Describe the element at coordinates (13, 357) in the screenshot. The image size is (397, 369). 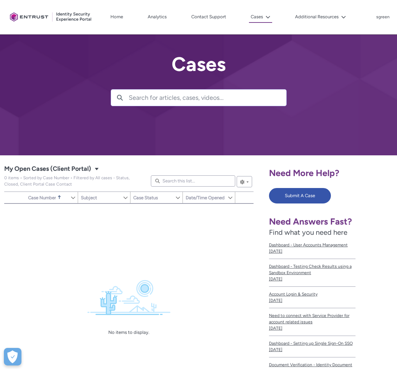
I see `div: Cookie Preferences` at that location.